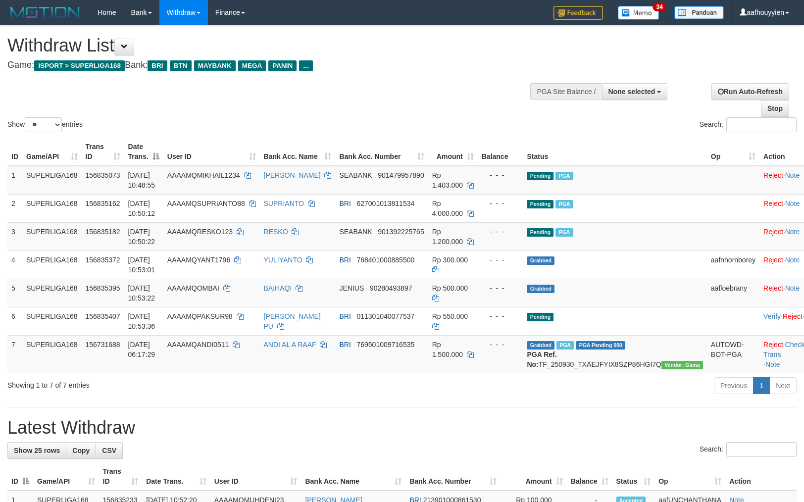  Describe the element at coordinates (252, 66) in the screenshot. I see `span: MEGA` at that location.